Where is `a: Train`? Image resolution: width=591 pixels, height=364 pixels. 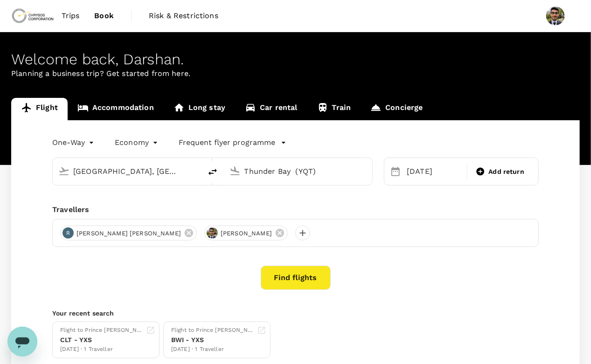
a: Train is located at coordinates (334, 109).